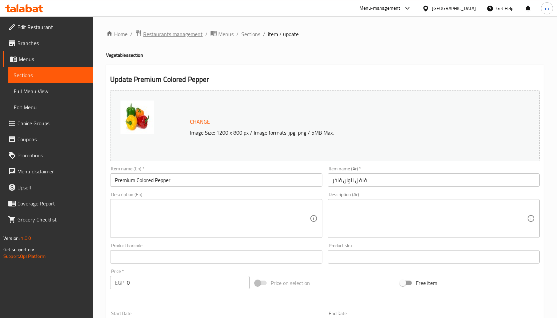 This screenshot has height=318, width=557. Describe the element at coordinates (52, 203) in the screenshot. I see `span: Coverage Report` at that location.